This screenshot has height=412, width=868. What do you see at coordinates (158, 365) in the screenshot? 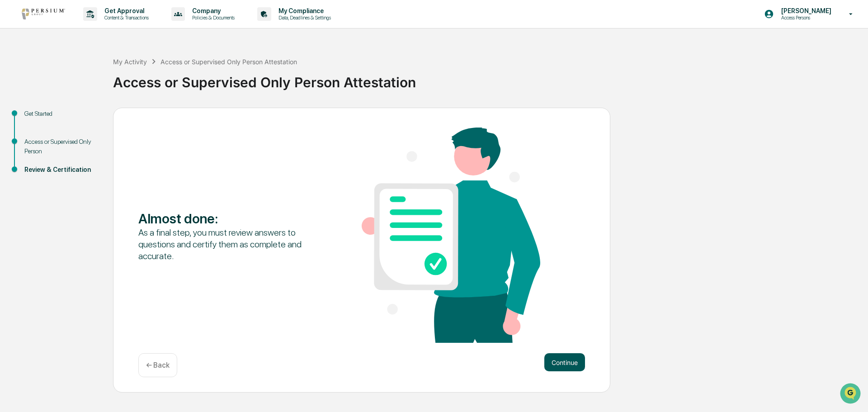
I see `p: ← Back` at bounding box center [158, 365].